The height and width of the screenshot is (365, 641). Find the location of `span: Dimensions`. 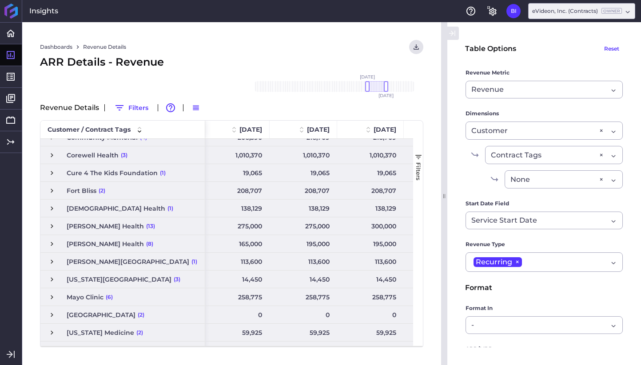

span: Dimensions is located at coordinates (482, 114).